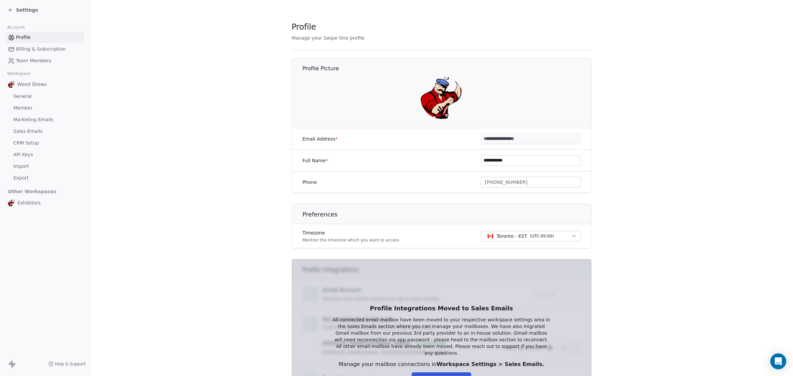 The image size is (793, 376). What do you see at coordinates (351, 240) in the screenshot?
I see `p: Mention the timezone which you want to access` at bounding box center [351, 240].